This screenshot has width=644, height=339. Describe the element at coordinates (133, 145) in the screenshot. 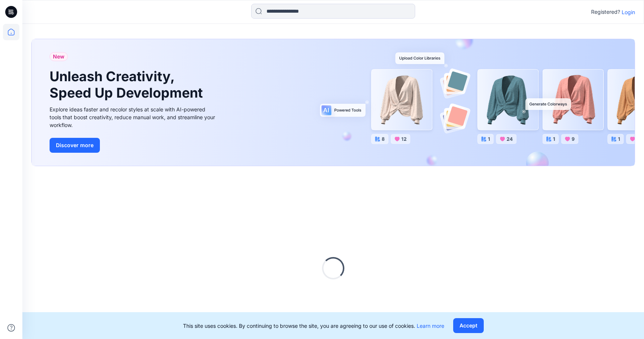

I see `a: Discover more` at that location.